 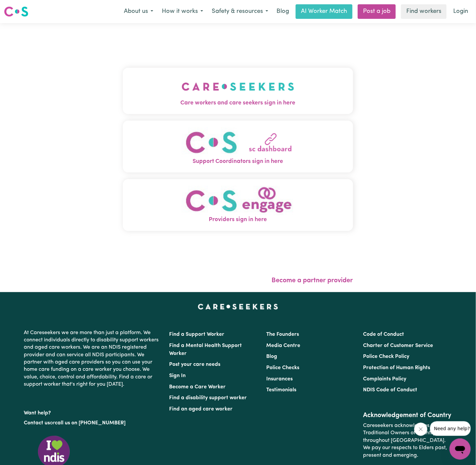 I want to click on a: Protection of Human Rights, so click(x=396, y=368).